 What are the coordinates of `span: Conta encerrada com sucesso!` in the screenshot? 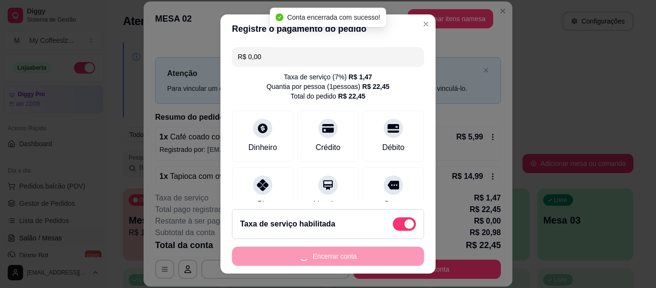 It's located at (334, 17).